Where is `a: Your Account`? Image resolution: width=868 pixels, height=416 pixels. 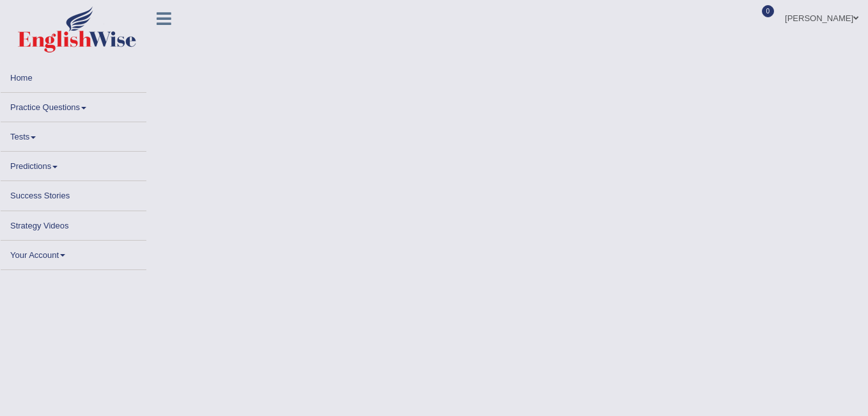 a: Your Account is located at coordinates (74, 253).